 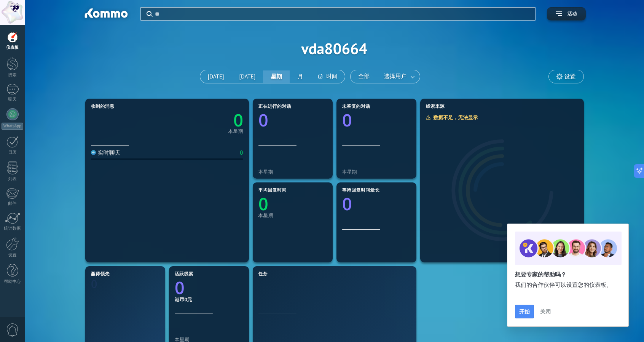 What do you see at coordinates (456, 118) in the screenshot?
I see `font: 数据不足，无法显示` at bounding box center [456, 118].